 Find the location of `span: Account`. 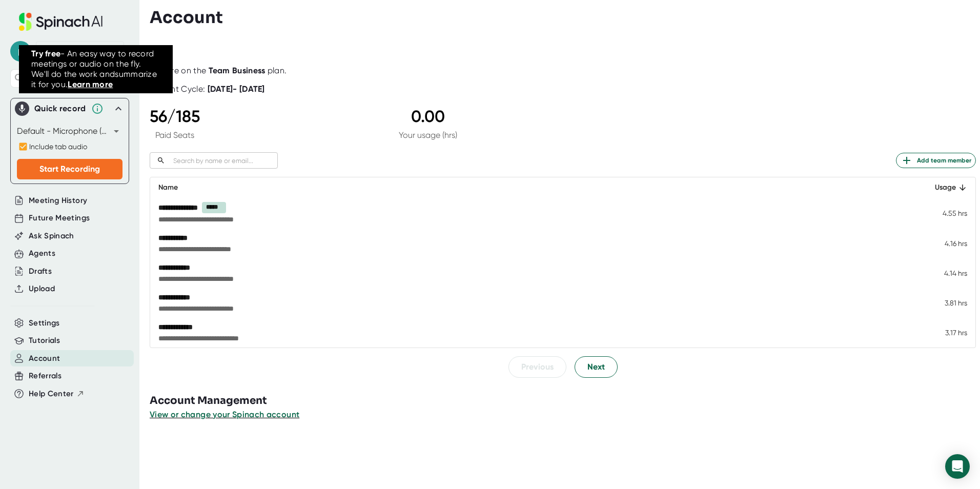

span: Account is located at coordinates (44, 359).